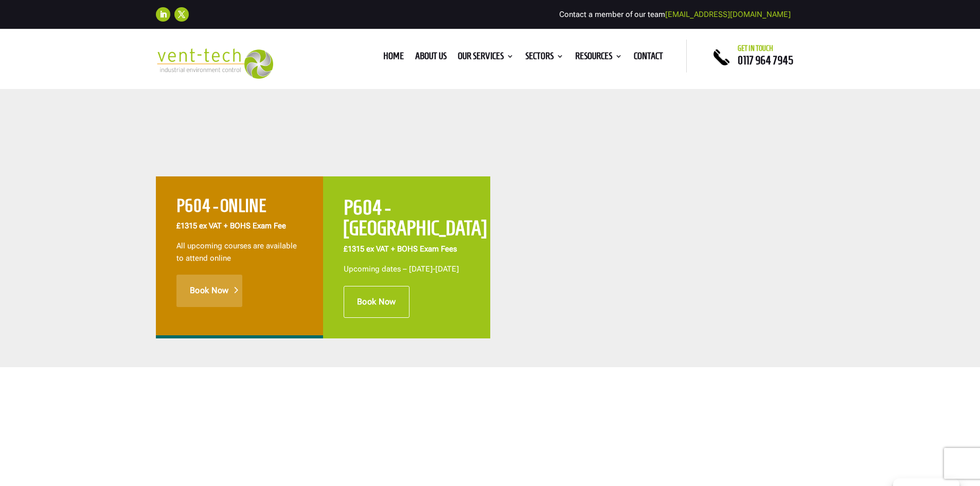 The width and height of the screenshot is (980, 486). Describe the element at coordinates (237, 252) in the screenshot. I see `span: All upcoming courses are available to attend online` at that location.